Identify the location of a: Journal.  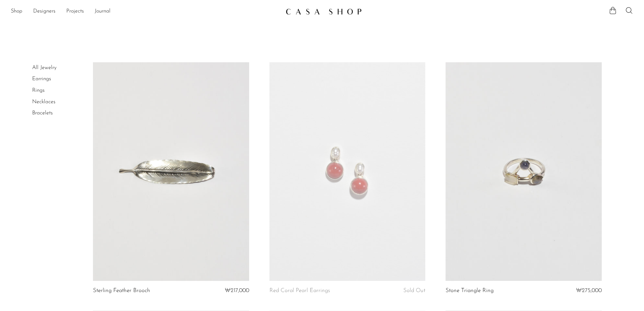
(103, 11).